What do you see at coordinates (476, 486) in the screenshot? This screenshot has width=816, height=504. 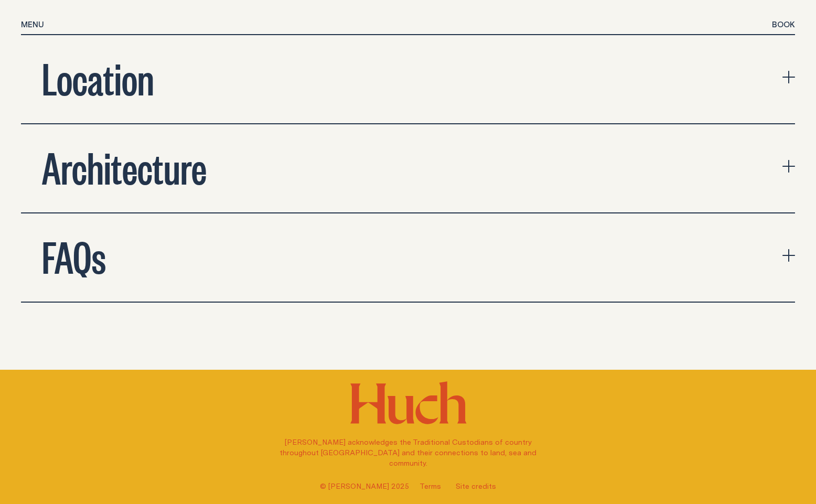 I see `a: Site credits` at bounding box center [476, 486].